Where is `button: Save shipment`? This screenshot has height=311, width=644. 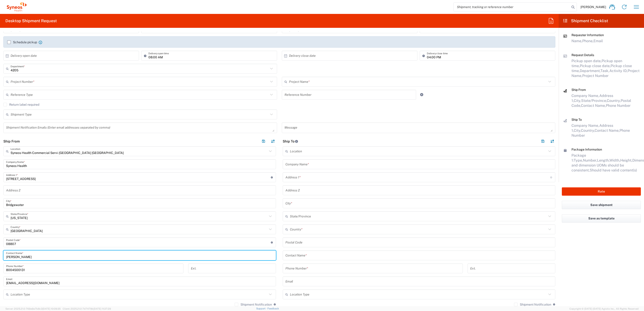 button: Save shipment is located at coordinates (601, 205).